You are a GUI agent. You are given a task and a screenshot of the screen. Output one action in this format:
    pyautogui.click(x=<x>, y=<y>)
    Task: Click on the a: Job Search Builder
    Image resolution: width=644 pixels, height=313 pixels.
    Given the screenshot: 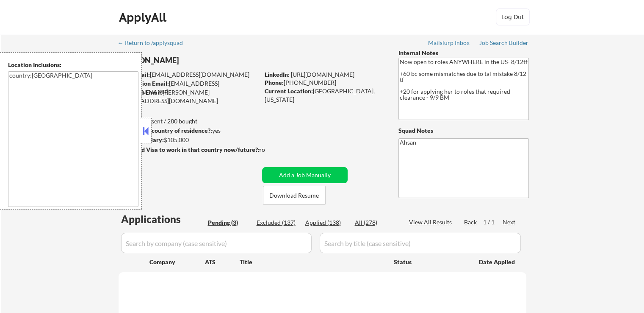 What is the action you would take?
    pyautogui.click(x=504, y=43)
    